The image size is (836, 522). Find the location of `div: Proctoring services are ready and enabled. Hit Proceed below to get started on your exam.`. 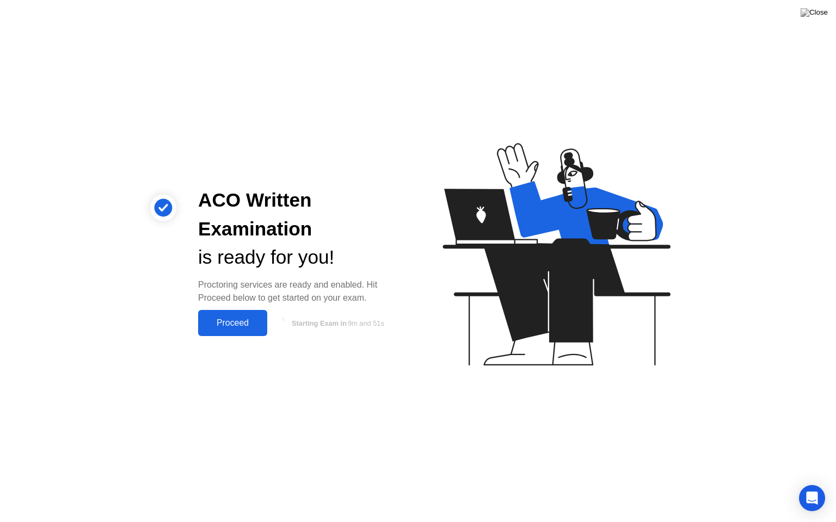

div: Proctoring services are ready and enabled. Hit Proceed below to get started on your exam. is located at coordinates (299, 292).